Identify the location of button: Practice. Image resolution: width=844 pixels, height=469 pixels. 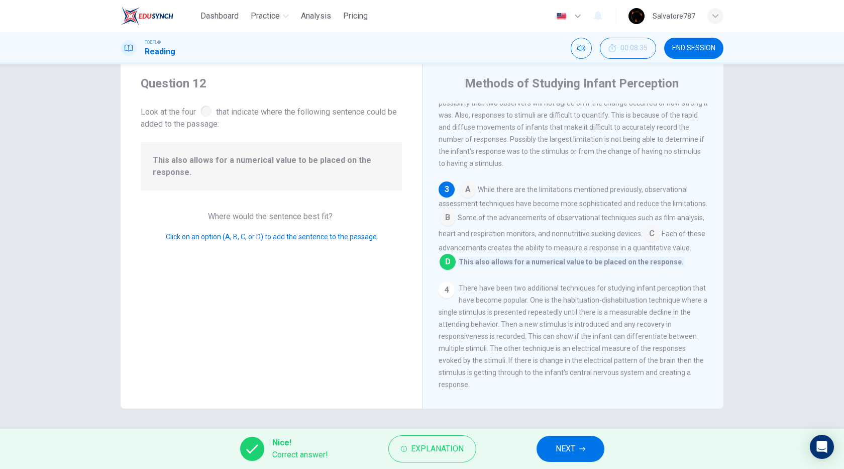
(270, 16).